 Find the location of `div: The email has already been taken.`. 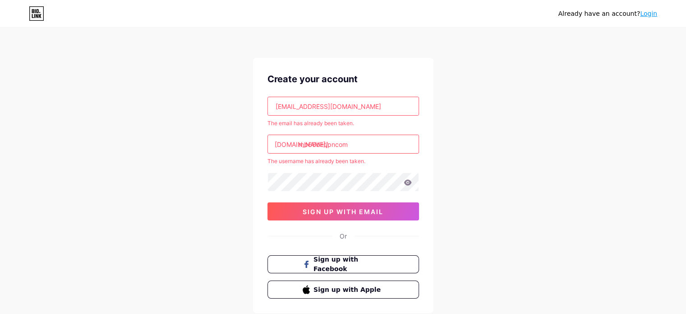

div: The email has already been taken. is located at coordinates (343, 123).